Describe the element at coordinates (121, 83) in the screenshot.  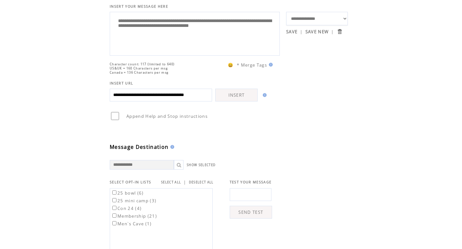
I see `span: INSERT URL` at that location.